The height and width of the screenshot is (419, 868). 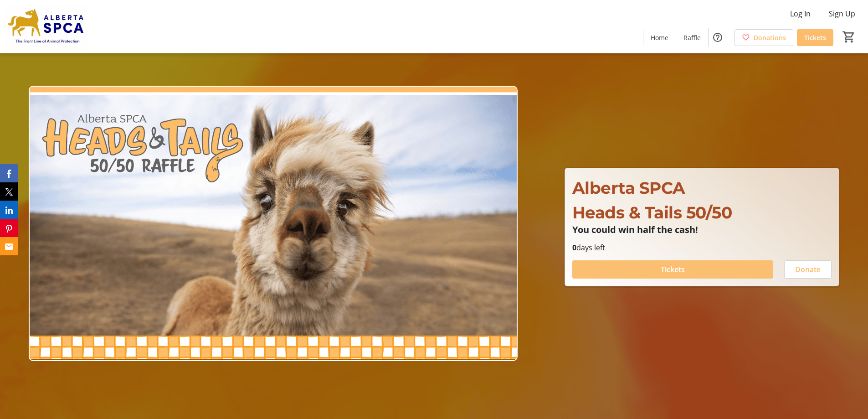 I want to click on span: Heads & Tails 50/50, so click(x=652, y=212).